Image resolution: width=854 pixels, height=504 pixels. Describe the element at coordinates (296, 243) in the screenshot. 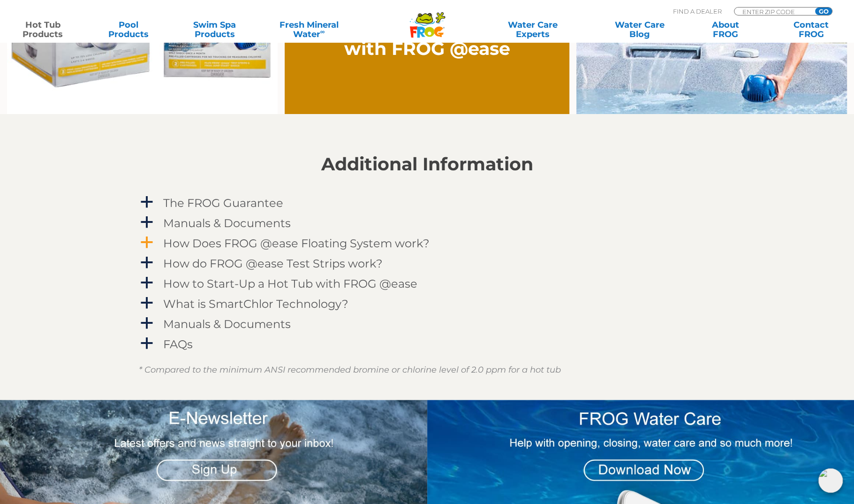

I see `h4: How Does FROG @ease Floating System work?` at that location.